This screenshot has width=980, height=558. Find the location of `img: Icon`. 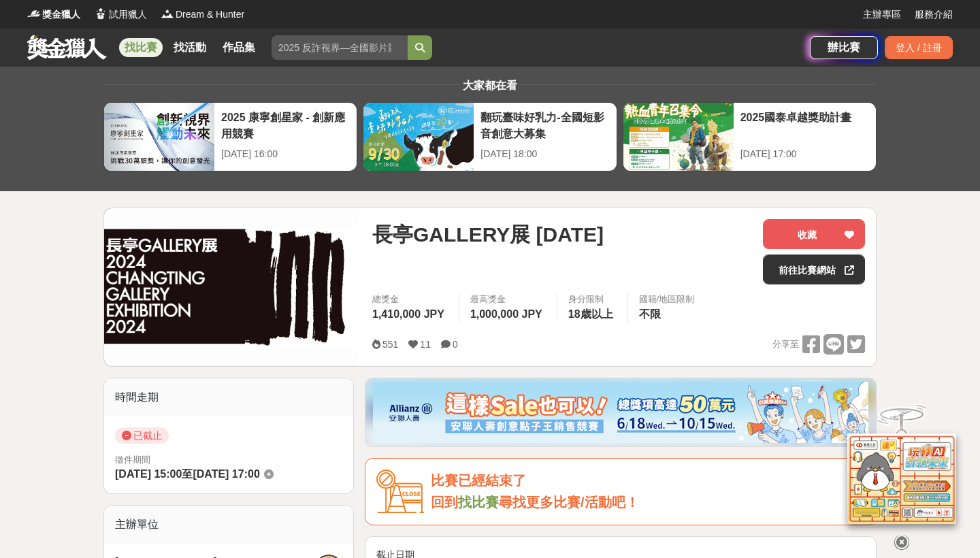

img: Icon is located at coordinates (400, 491).